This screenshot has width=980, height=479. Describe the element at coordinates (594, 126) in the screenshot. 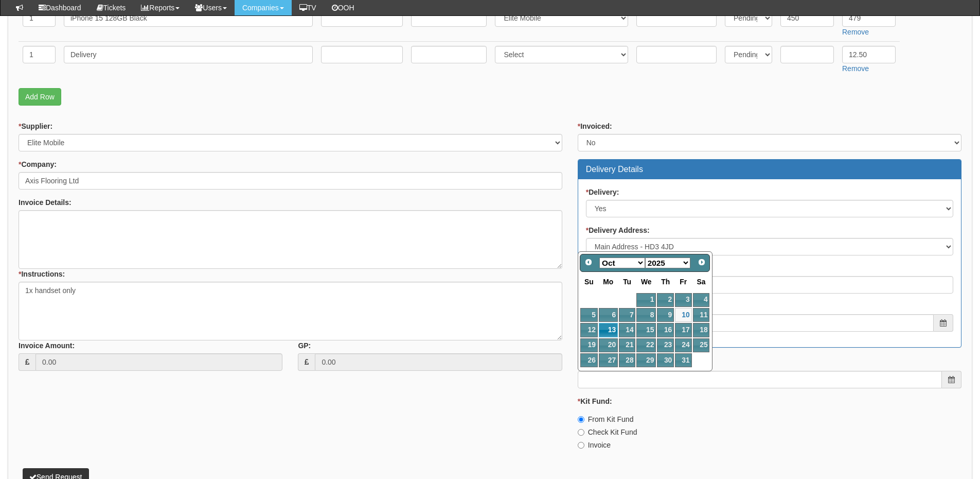

I see `label: Invoiced:` at that location.